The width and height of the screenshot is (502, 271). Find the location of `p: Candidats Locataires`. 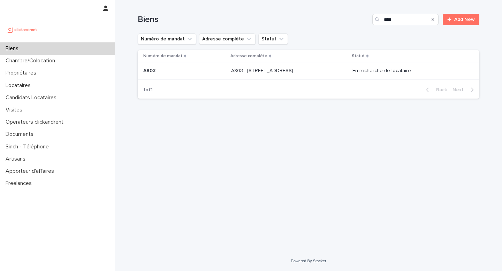

p: Candidats Locataires is located at coordinates (32, 98).